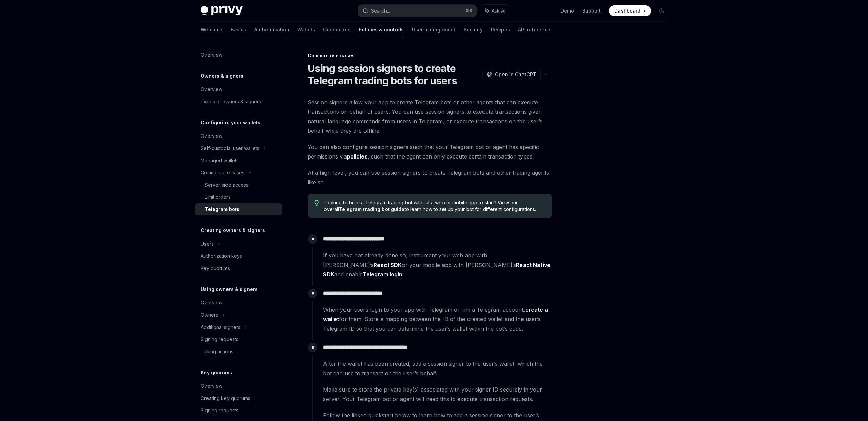 Image resolution: width=868 pixels, height=421 pixels. What do you see at coordinates (473, 30) in the screenshot?
I see `a: Security` at bounding box center [473, 30].